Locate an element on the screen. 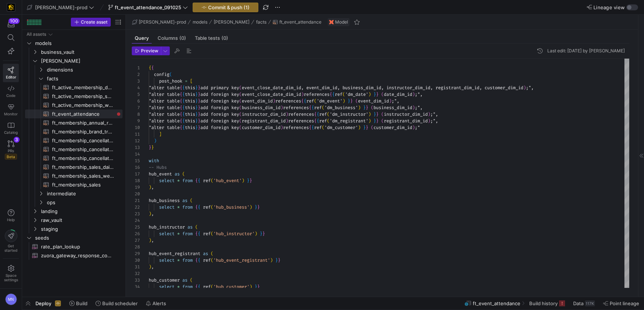 The height and width of the screenshot is (310, 644). button: MN is located at coordinates (11, 299).